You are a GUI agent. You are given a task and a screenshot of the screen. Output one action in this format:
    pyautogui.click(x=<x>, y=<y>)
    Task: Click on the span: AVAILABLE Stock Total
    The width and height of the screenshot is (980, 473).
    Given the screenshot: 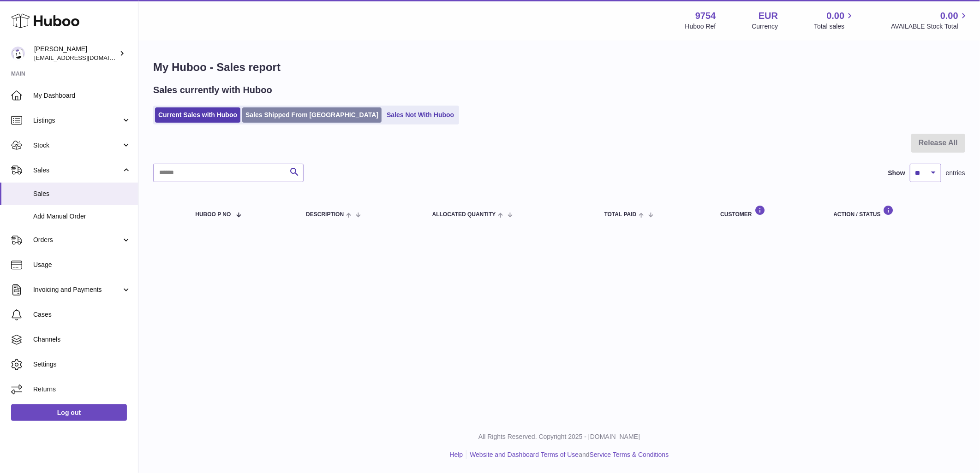 What is the action you would take?
    pyautogui.click(x=930, y=26)
    